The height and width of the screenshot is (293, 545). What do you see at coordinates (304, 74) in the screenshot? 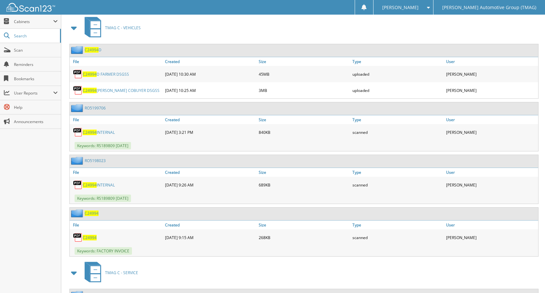
I see `div: 45MB` at bounding box center [304, 74].